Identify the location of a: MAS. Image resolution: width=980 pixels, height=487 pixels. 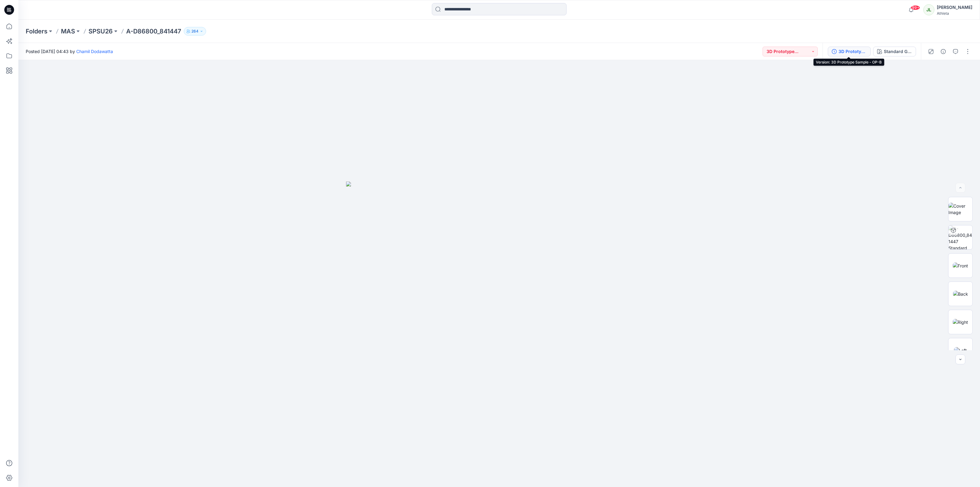
(68, 31).